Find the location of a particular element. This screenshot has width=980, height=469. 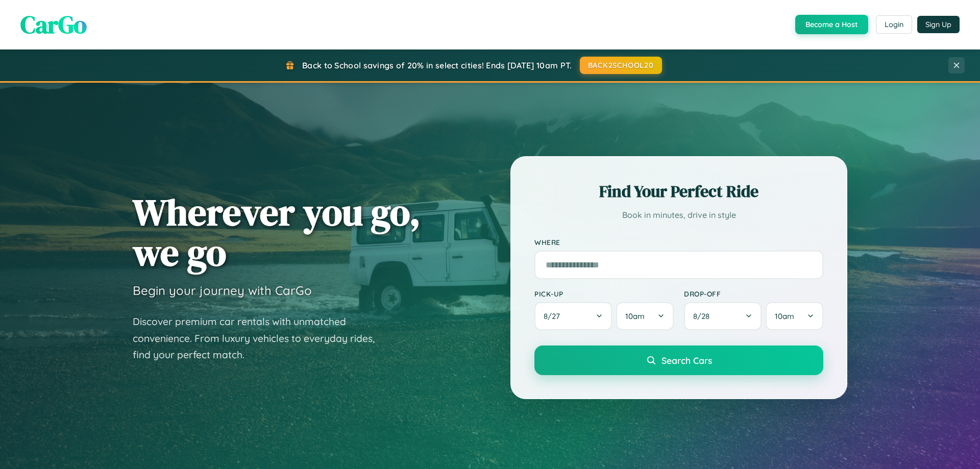

label: Drop-off is located at coordinates (754, 294).